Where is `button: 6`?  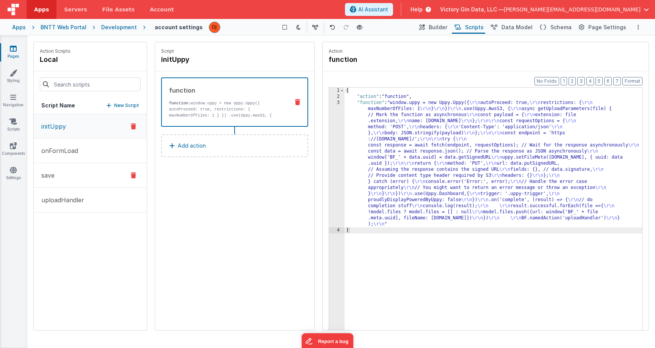
button: 6 is located at coordinates (608, 81).